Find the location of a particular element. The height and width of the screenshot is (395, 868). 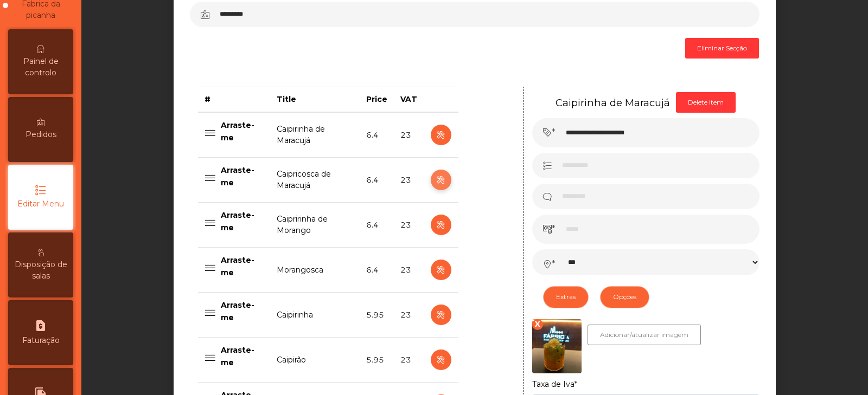

th: Title is located at coordinates (315, 100).